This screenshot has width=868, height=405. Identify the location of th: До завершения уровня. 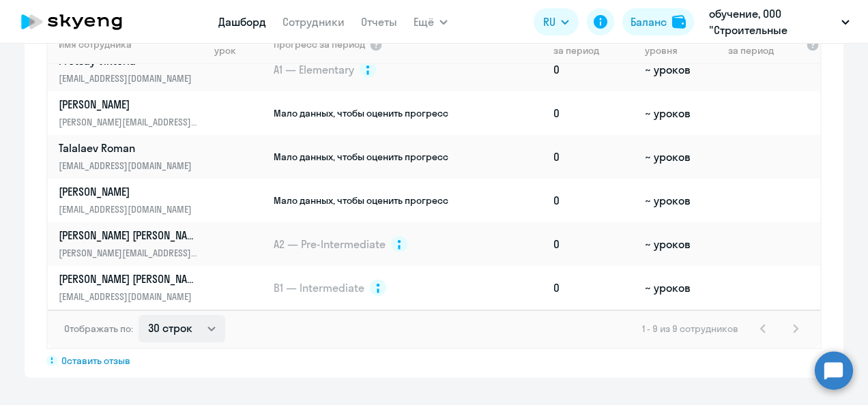
(680, 44).